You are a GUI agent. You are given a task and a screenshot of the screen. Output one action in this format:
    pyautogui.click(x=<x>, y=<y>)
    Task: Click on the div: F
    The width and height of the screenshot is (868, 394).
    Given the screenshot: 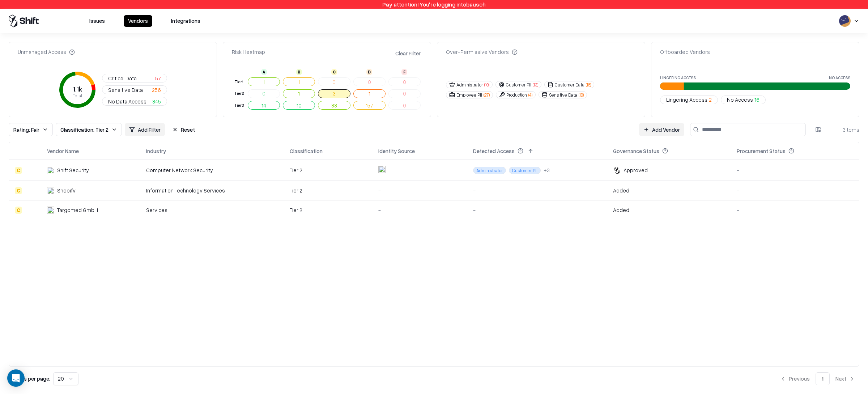 What is the action you would take?
    pyautogui.click(x=405, y=72)
    